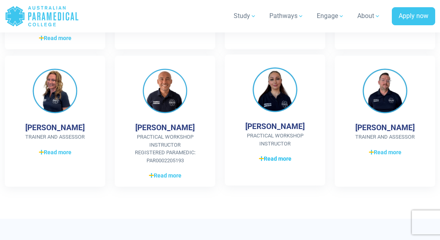  What do you see at coordinates (287, 16) in the screenshot?
I see `a: Pathways` at bounding box center [287, 16].